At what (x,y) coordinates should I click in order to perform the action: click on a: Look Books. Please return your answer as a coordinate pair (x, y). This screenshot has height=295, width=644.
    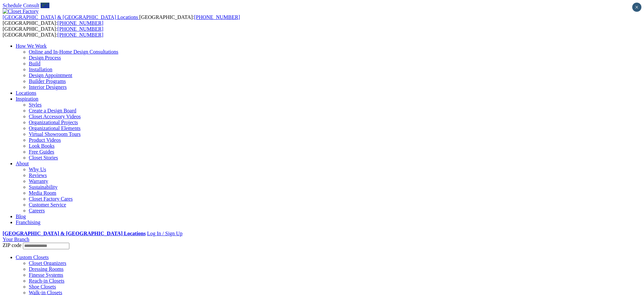
    Looking at the image, I should click on (42, 145).